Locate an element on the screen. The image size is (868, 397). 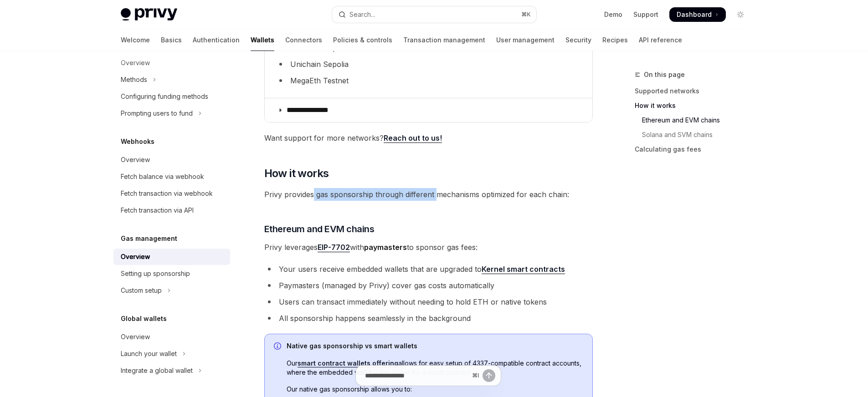
span: Privy leverages with to sponsor gas fees: is located at coordinates (428, 247).